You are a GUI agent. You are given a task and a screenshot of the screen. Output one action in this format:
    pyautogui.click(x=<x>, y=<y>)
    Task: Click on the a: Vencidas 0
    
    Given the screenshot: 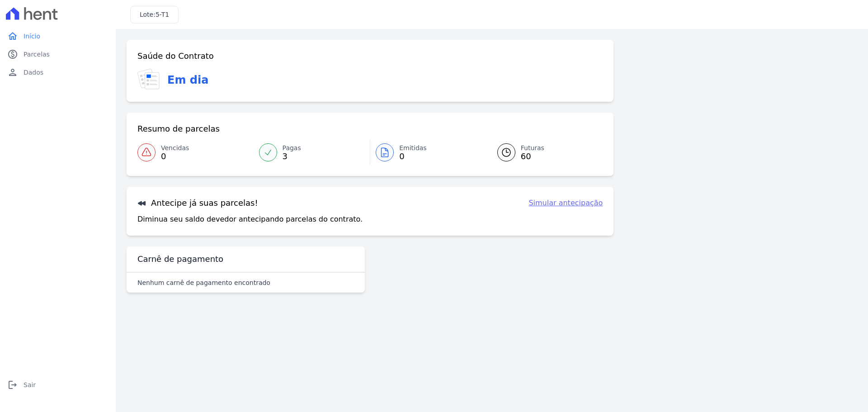 What is the action you would take?
    pyautogui.click(x=195, y=152)
    